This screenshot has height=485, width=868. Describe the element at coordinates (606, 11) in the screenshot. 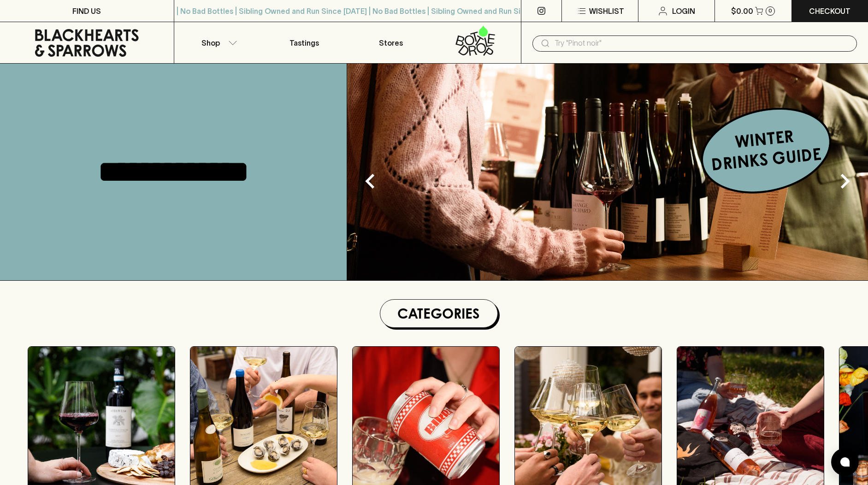

I see `p: Wishlist` at that location.